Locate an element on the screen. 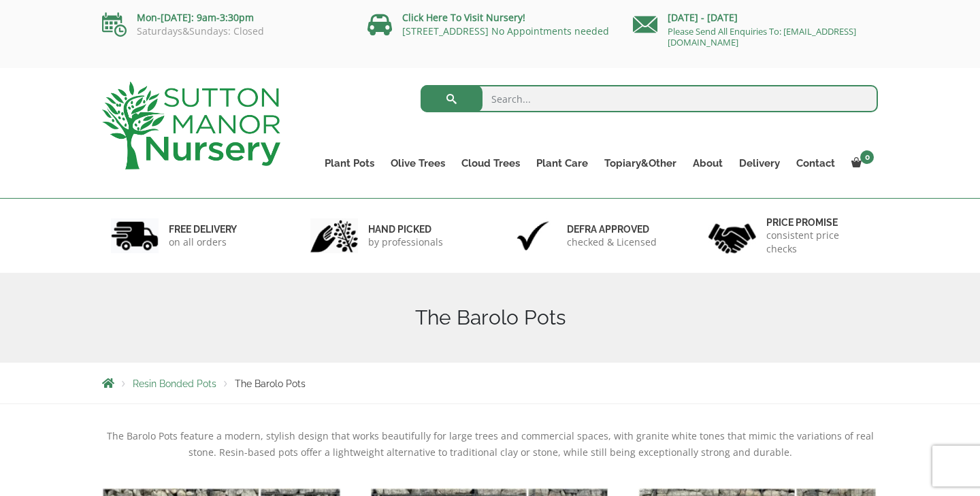  span: Resin Bonded Pots is located at coordinates (174, 384).